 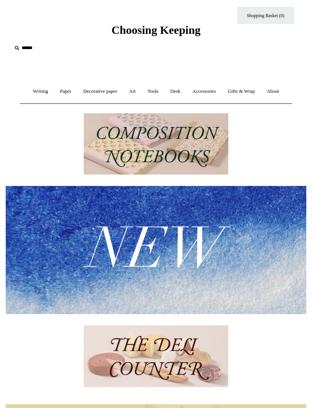 I want to click on img: The Deli Counter, so click(x=156, y=356).